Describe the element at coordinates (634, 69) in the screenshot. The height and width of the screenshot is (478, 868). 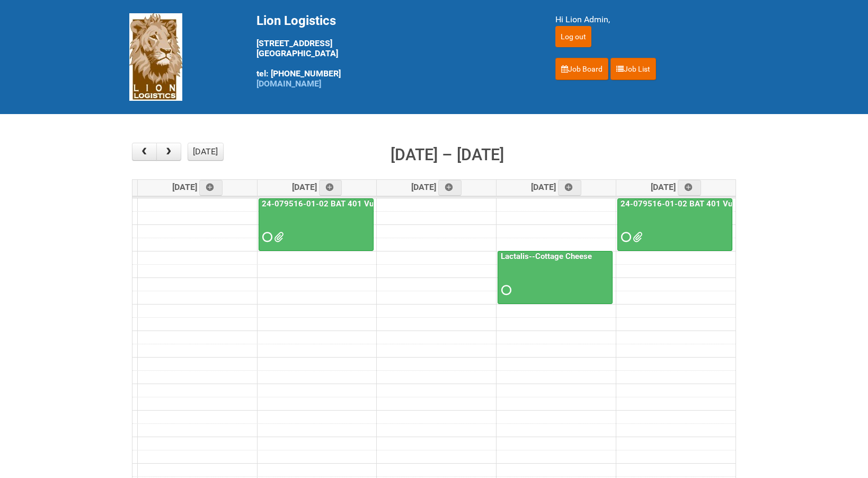
I see `a: Job List` at that location.